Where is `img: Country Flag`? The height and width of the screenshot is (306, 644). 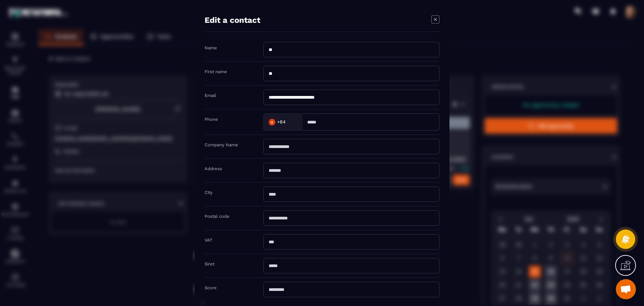 img: Country Flag is located at coordinates (272, 122).